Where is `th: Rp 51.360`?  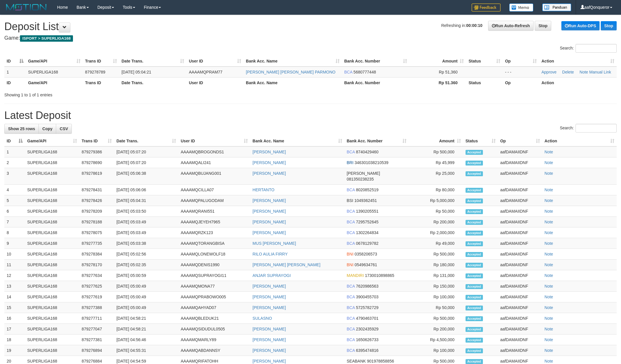
th: Rp 51.360 is located at coordinates (438, 83).